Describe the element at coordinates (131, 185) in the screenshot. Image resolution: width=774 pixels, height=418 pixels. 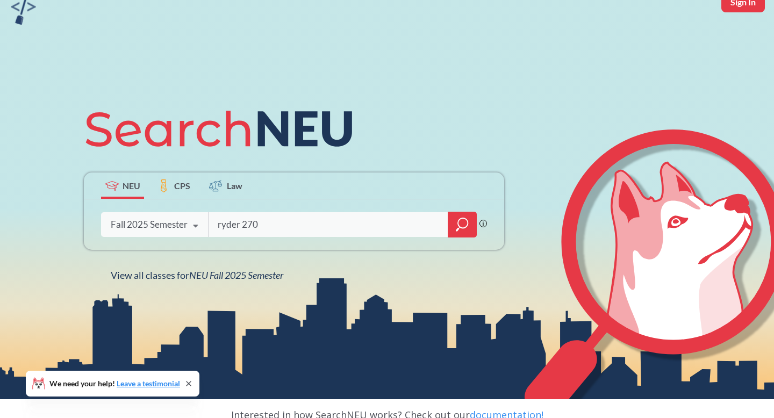
I see `span: NEU` at that location.